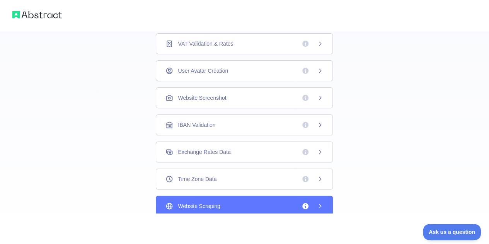  What do you see at coordinates (202, 98) in the screenshot?
I see `span: Website Screenshot` at bounding box center [202, 98].